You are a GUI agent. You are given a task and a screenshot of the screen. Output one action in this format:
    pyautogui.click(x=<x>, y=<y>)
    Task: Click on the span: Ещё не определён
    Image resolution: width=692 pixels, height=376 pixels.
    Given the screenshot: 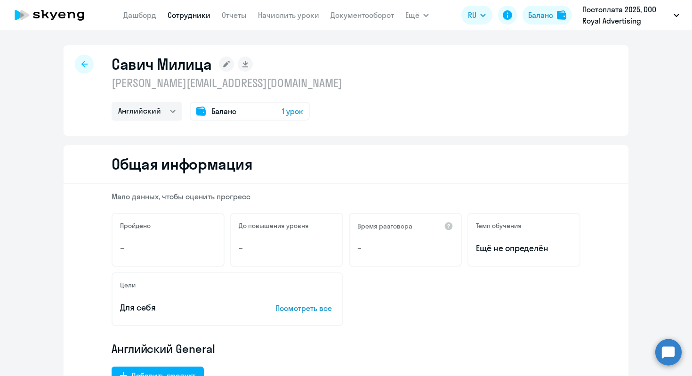 What is the action you would take?
    pyautogui.click(x=524, y=248)
    